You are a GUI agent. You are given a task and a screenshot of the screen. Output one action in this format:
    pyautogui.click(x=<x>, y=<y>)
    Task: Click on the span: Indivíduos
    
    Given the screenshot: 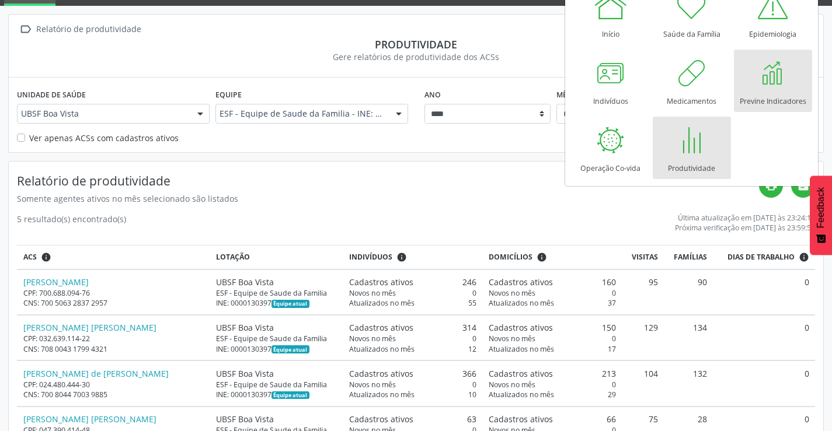 What is the action you would take?
    pyautogui.click(x=371, y=257)
    